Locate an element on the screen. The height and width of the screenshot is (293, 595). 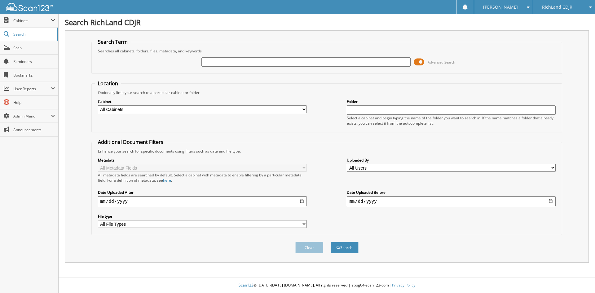
label: Folder is located at coordinates (451, 101).